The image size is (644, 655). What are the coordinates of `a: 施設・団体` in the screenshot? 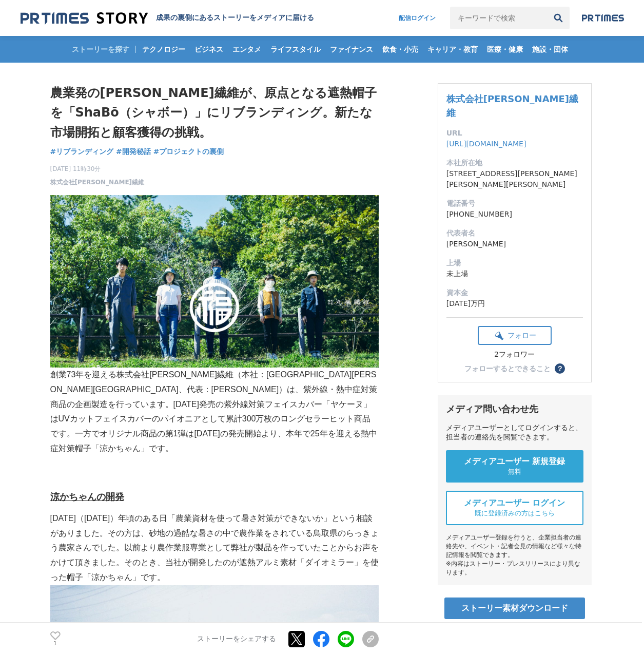 It's located at (550, 50).